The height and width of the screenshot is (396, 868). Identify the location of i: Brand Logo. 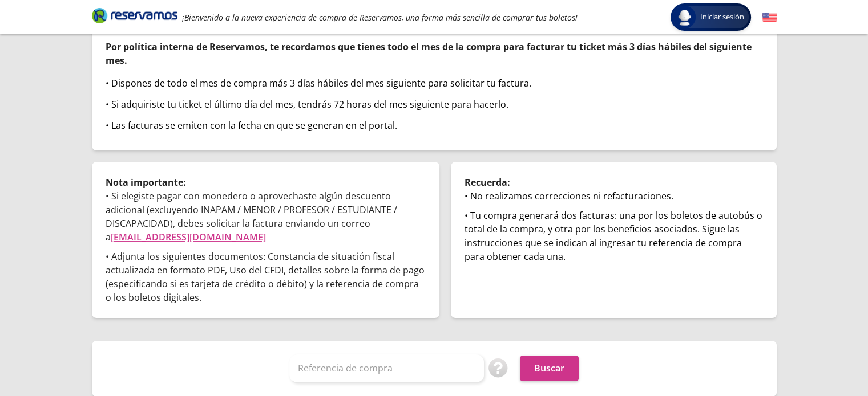
(135, 15).